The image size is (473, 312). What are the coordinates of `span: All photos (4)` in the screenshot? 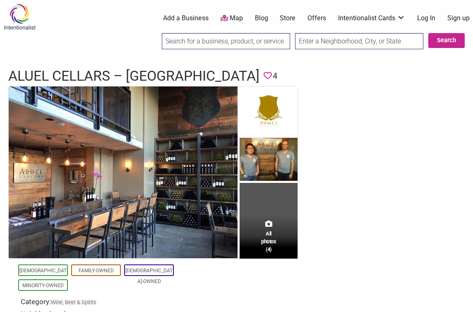 It's located at (269, 241).